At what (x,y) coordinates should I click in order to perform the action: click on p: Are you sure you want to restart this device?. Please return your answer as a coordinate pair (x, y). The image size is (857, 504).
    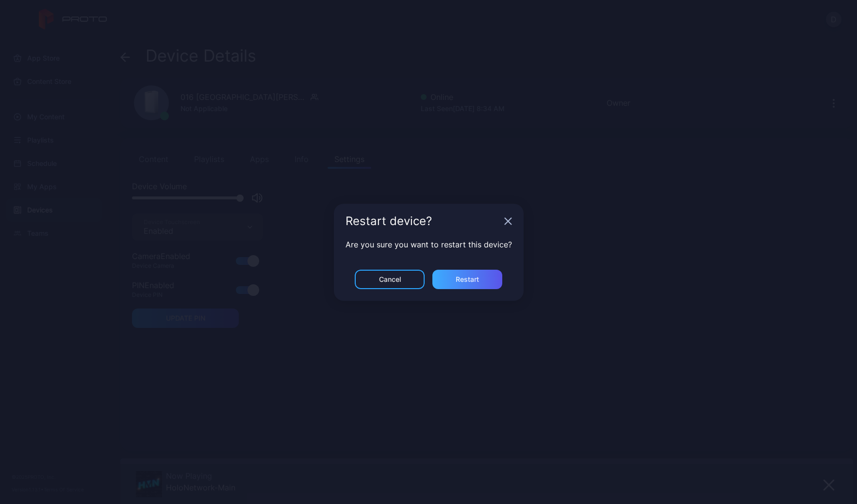
    Looking at the image, I should click on (428, 244).